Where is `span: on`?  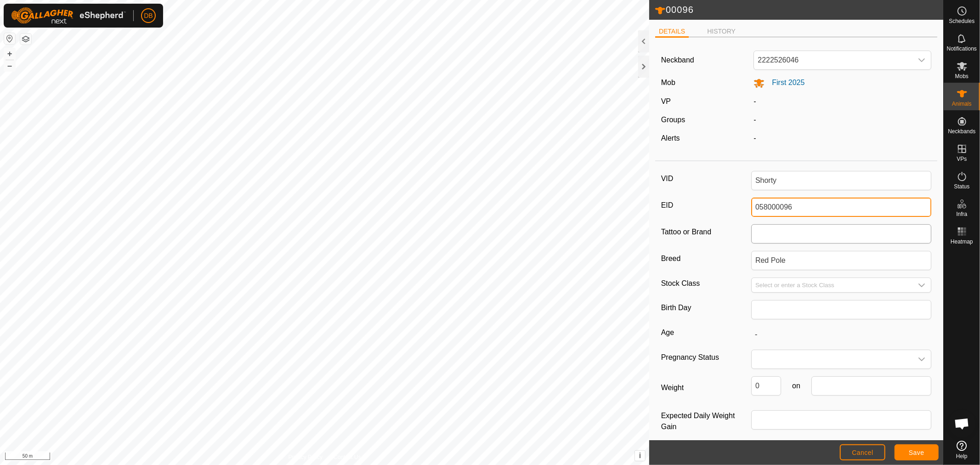
span: on is located at coordinates (796, 386).